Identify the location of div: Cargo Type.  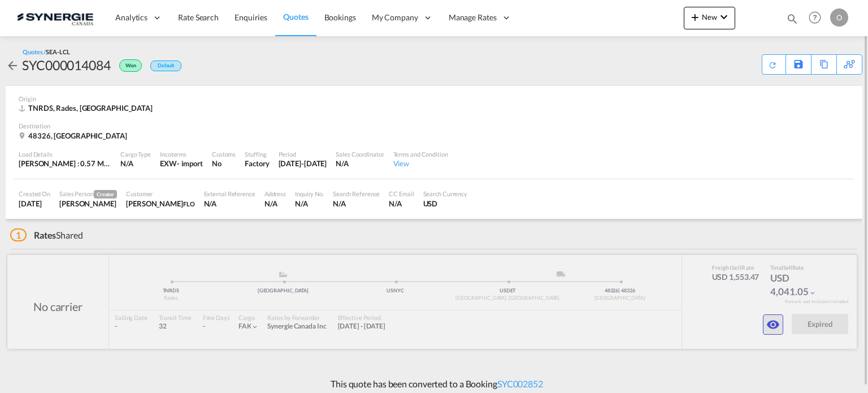
(136, 154).